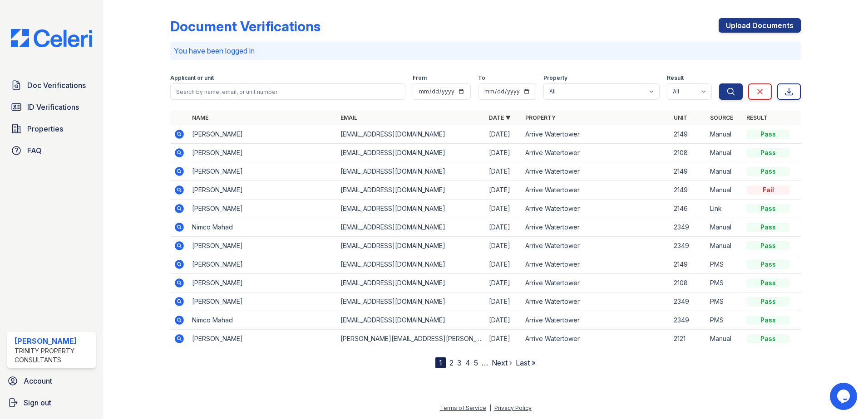 This screenshot has width=868, height=419. What do you see at coordinates (688, 208) in the screenshot?
I see `td: 2146` at bounding box center [688, 208].